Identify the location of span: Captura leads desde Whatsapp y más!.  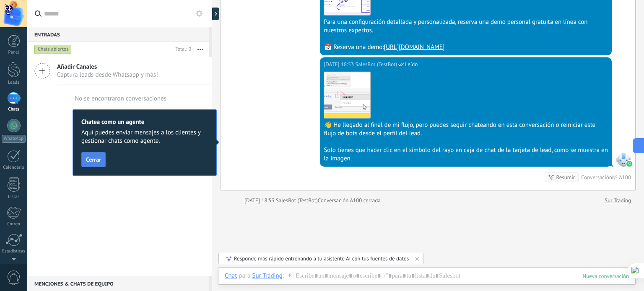
(107, 74).